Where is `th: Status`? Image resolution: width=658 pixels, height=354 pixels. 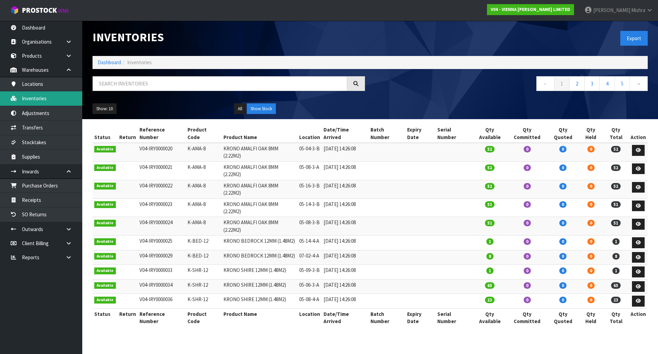 th: Status is located at coordinates (105, 317).